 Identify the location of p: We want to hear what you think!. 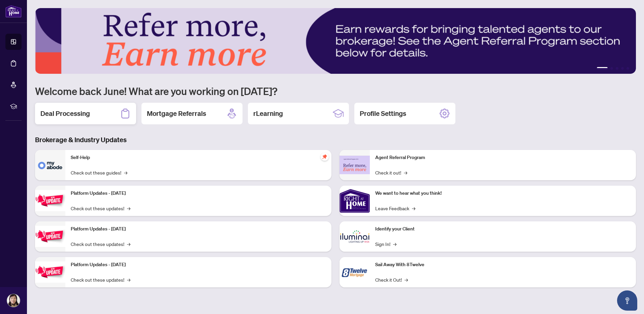
(503, 193).